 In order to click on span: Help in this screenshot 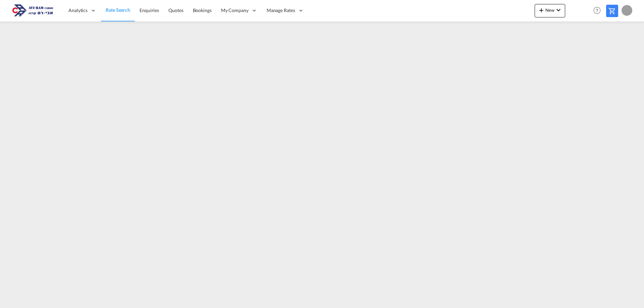, I will do `click(597, 11)`.